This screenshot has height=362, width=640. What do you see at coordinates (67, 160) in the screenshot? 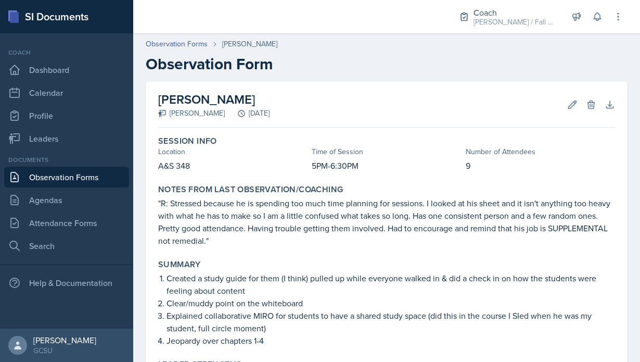
I see `div: Documents` at bounding box center [67, 160].